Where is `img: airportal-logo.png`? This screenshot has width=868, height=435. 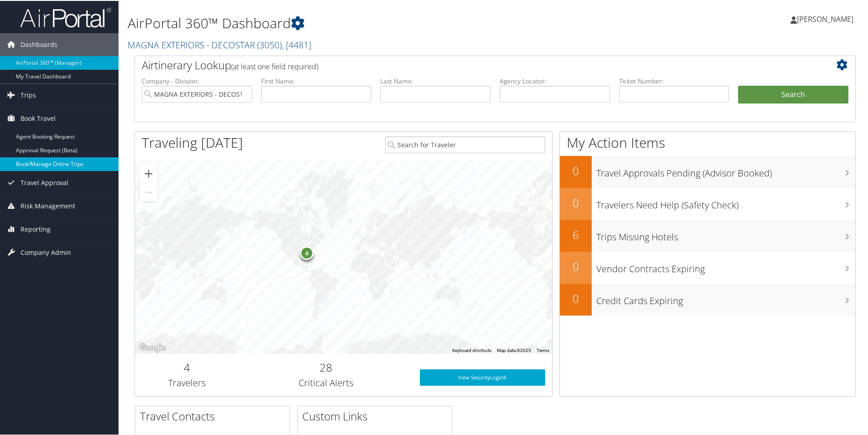
img: airportal-logo.png is located at coordinates (66, 16).